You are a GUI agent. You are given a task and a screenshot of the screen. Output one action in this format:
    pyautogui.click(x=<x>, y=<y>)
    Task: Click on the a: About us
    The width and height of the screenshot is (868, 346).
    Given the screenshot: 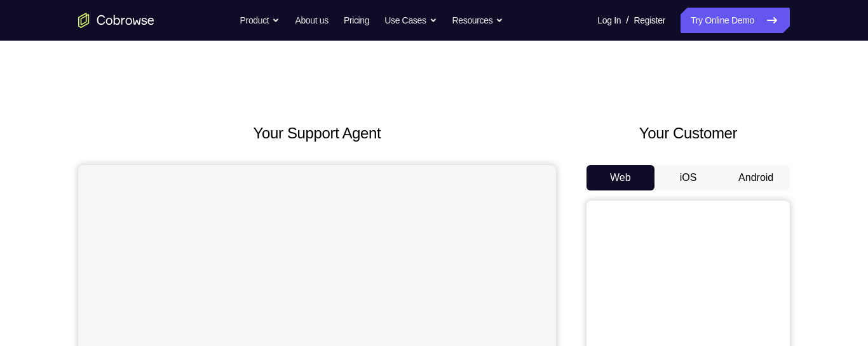 What is the action you would take?
    pyautogui.click(x=311, y=20)
    